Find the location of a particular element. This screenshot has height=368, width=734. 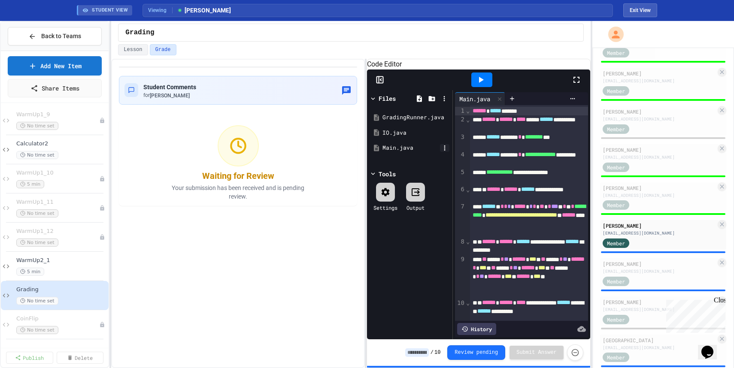

div: 10 is located at coordinates (460, 312).